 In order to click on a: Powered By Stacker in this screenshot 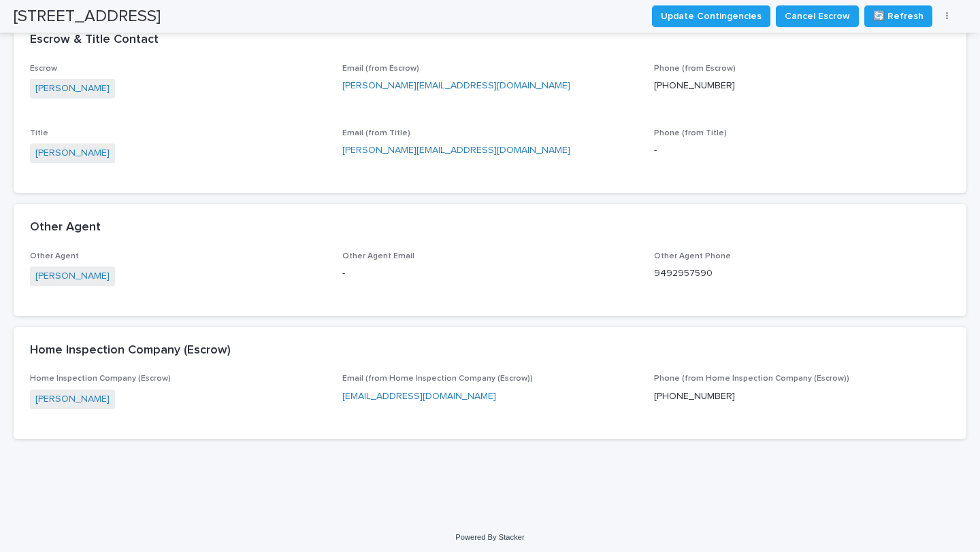, I will do `click(489, 537)`.